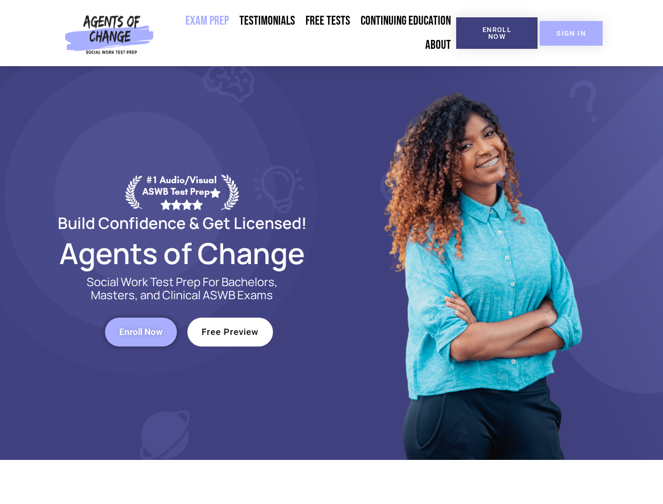 The height and width of the screenshot is (504, 663). I want to click on a: SIGN IN, so click(572, 33).